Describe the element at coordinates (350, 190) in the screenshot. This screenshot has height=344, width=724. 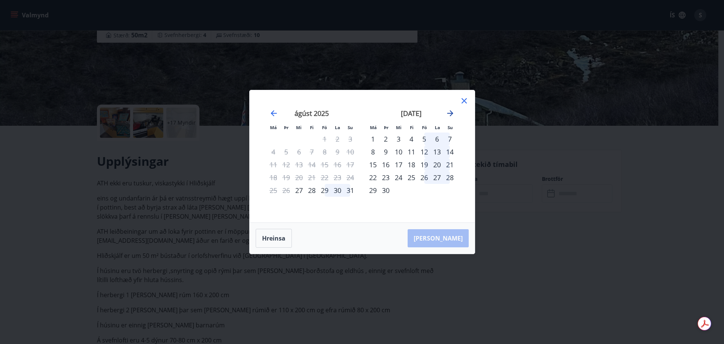
I see `div: 31` at that location.